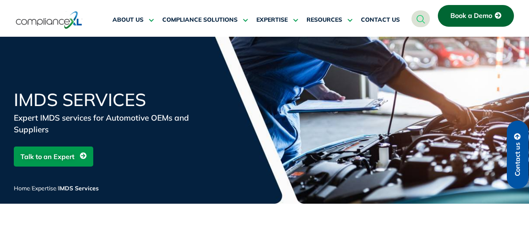 This screenshot has height=230, width=529. Describe the element at coordinates (114, 100) in the screenshot. I see `h1: IMDS Services` at that location.